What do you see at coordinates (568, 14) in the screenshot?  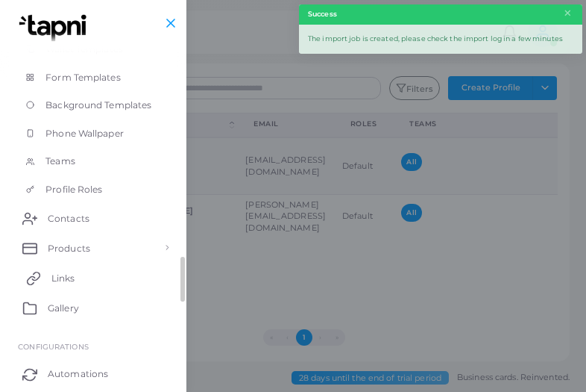 I see `button: Close` at bounding box center [568, 14].